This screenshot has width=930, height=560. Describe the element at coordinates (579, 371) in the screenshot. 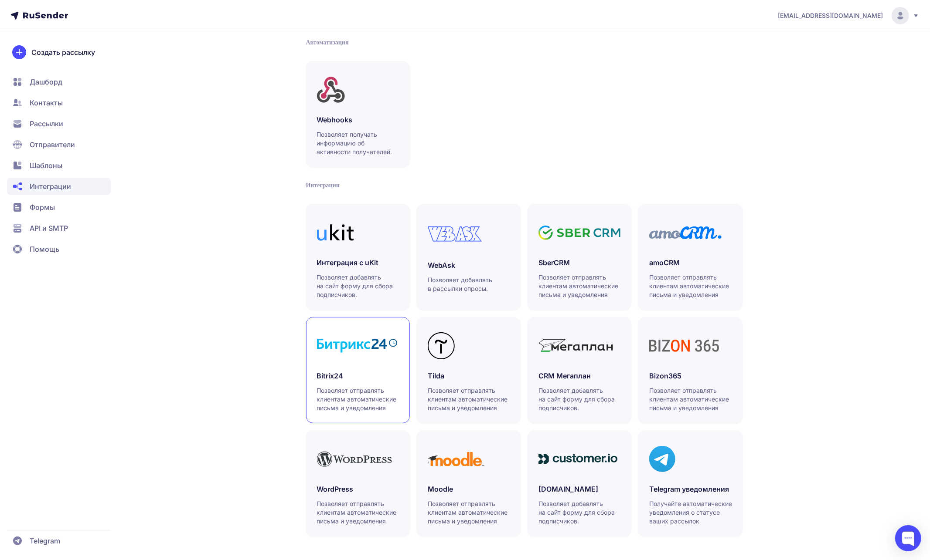

I see `a: CRM МегапланПозволяет добавлять на сайт форму для сбора подписчиков.` at that location.